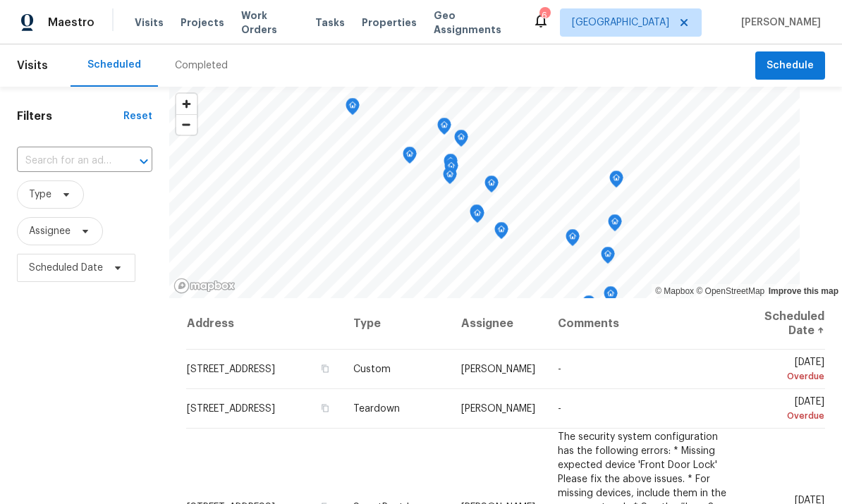 This screenshot has height=504, width=842. What do you see at coordinates (377, 409) in the screenshot?
I see `span: Teardown` at bounding box center [377, 409].